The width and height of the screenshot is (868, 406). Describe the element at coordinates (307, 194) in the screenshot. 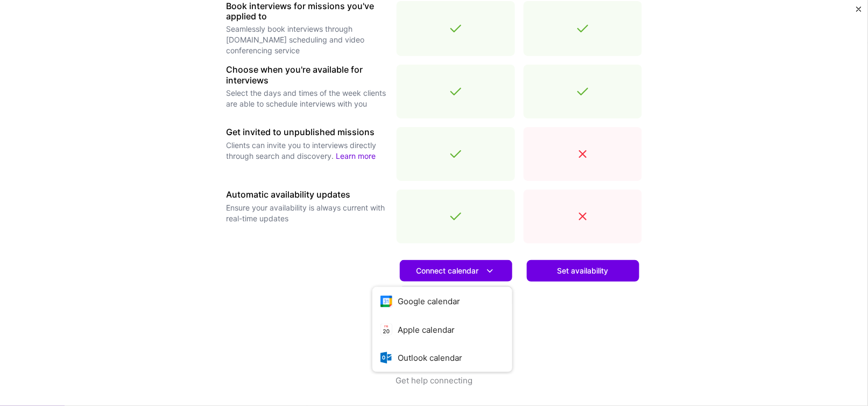

I see `h3: Automatic availability updates` at that location.